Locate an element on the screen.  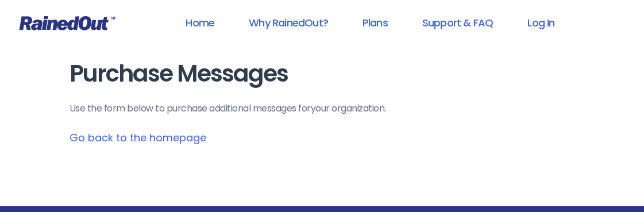
a: Plans is located at coordinates (375, 22).